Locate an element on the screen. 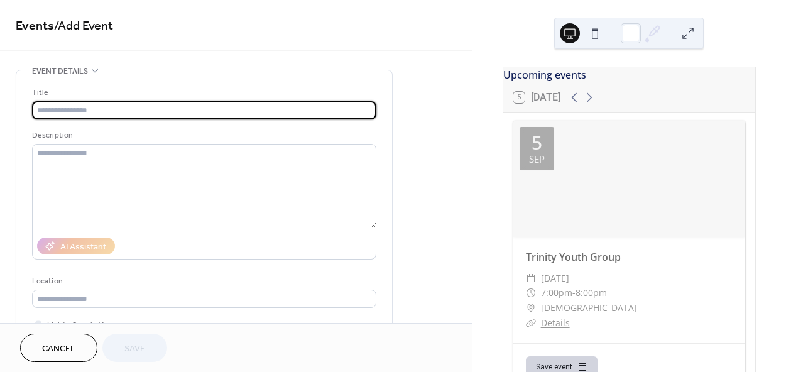  a: Details is located at coordinates (555, 322).